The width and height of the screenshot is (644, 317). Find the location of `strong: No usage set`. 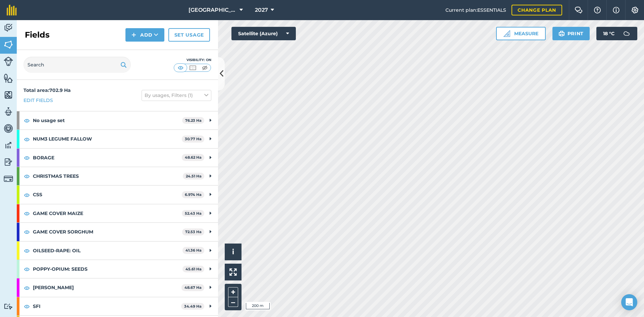

strong: No usage set is located at coordinates (107, 120).